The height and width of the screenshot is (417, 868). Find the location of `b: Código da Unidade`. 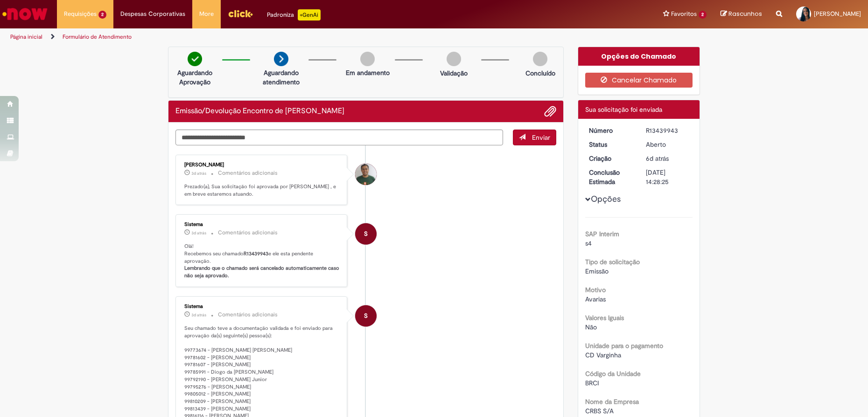

b: Código da Unidade is located at coordinates (613, 374).